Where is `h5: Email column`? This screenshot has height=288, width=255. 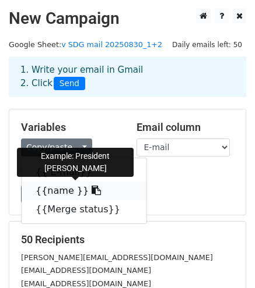 h5: Email column is located at coordinates (185, 128).